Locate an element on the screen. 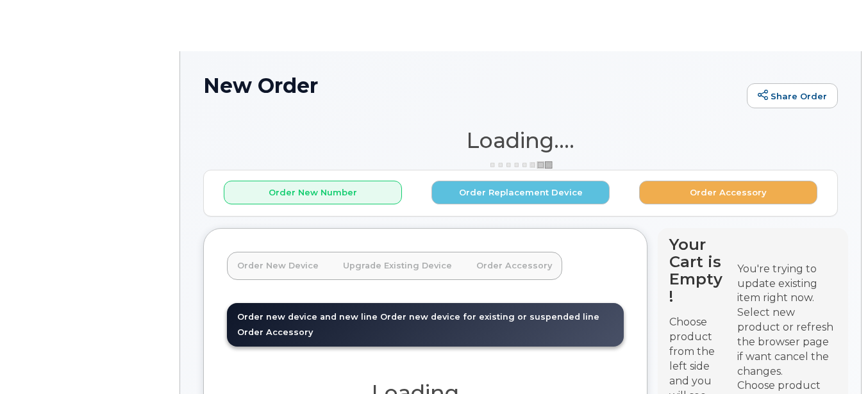 The width and height of the screenshot is (868, 394). div: You're trying to update existing item right now. Select new product or refresh the browser page i... is located at coordinates (786, 320).